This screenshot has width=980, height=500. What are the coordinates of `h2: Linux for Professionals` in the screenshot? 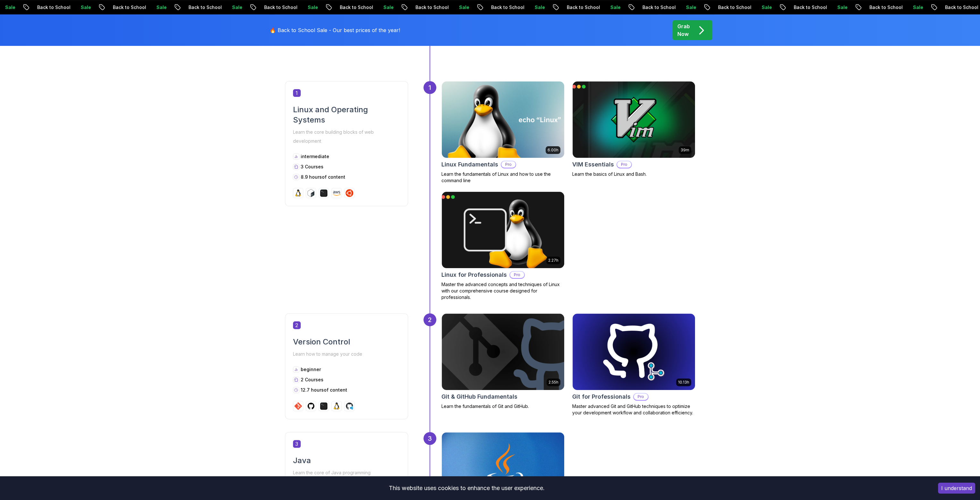 It's located at (475, 275).